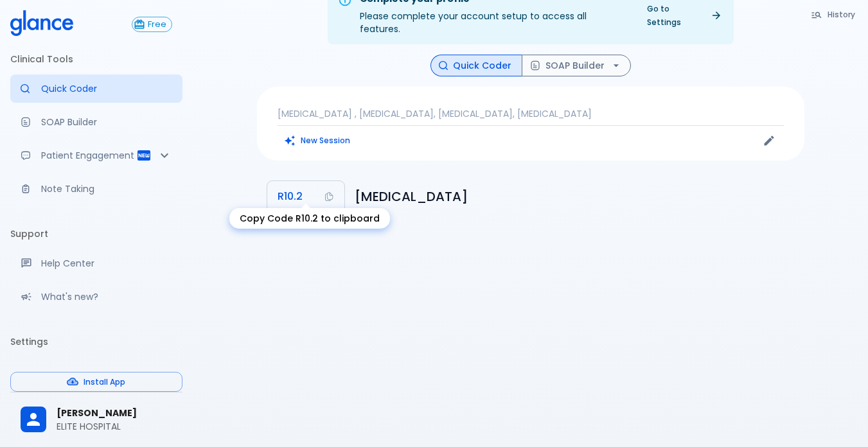 The height and width of the screenshot is (447, 868). Describe the element at coordinates (157, 24) in the screenshot. I see `span: Free` at that location.